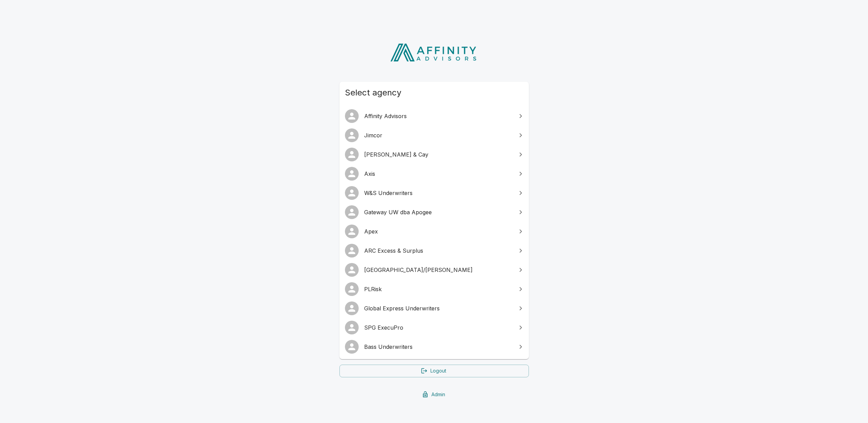  Describe the element at coordinates (438, 135) in the screenshot. I see `span: Jimcor` at that location.